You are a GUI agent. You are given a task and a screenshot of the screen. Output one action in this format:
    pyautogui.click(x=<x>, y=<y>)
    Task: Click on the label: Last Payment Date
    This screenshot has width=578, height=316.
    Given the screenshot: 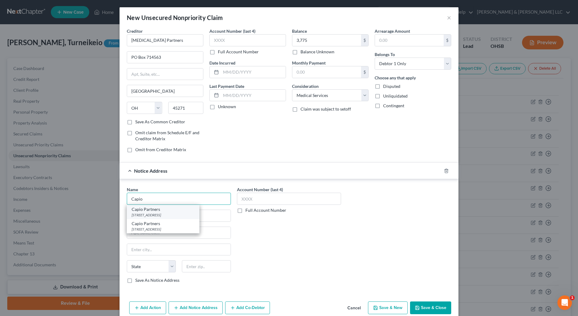 What is the action you would take?
    pyautogui.click(x=227, y=86)
    